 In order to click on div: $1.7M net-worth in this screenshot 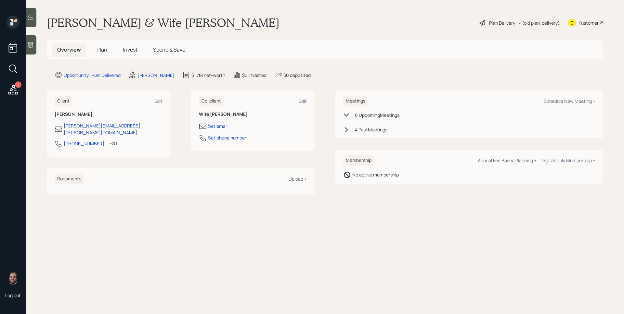, I will do `click(208, 75)`.